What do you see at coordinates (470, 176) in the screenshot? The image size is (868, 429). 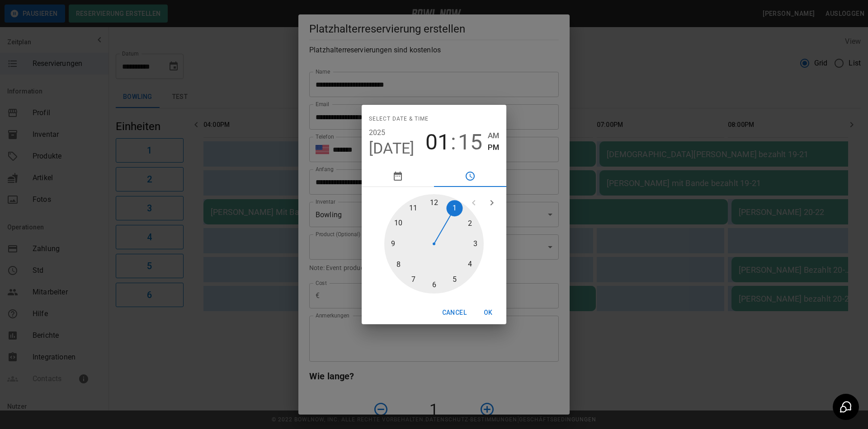 I see `button: pick time` at bounding box center [470, 176].